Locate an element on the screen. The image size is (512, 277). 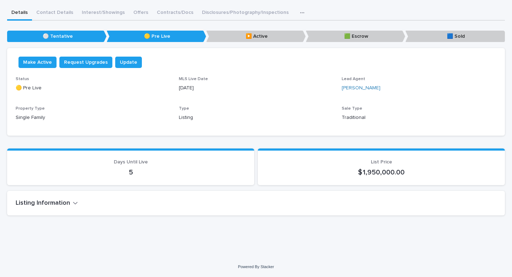
span: Make Active is located at coordinates (37, 62).